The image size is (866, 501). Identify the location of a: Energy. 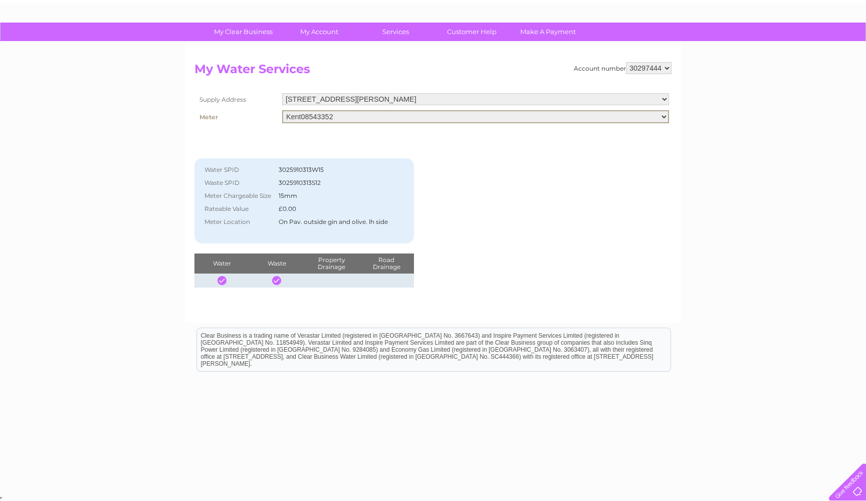
(726, 46).